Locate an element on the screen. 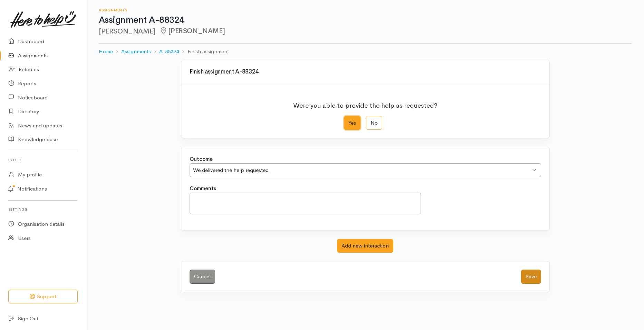 The width and height of the screenshot is (644, 330). h6: Settings is located at coordinates (43, 209).